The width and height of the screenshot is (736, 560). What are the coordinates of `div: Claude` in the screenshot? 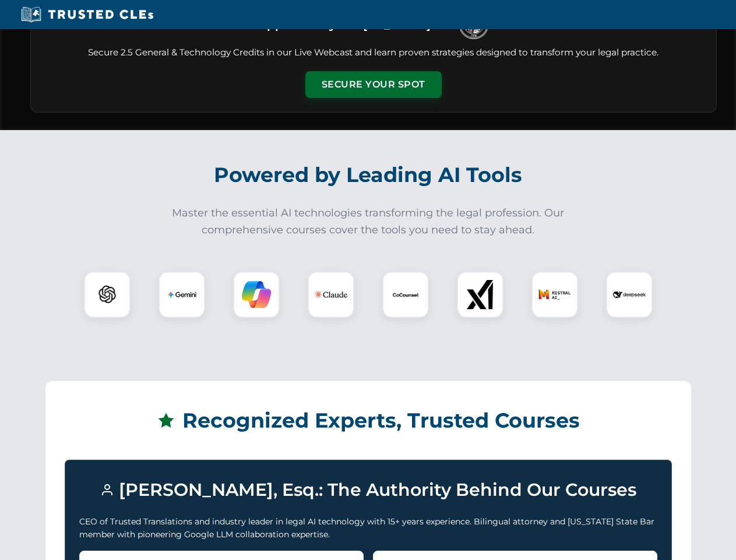 It's located at (331, 295).